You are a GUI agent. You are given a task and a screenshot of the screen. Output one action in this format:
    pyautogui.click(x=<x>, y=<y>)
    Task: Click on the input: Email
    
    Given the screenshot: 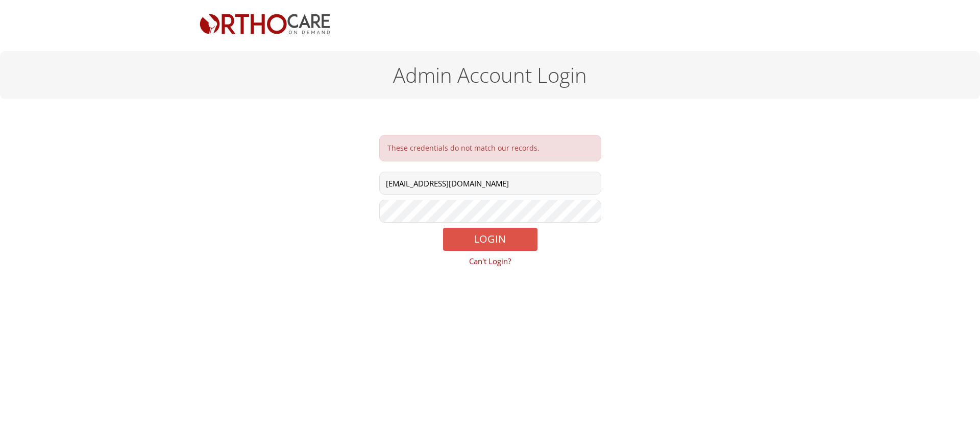 What is the action you would take?
    pyautogui.click(x=490, y=183)
    